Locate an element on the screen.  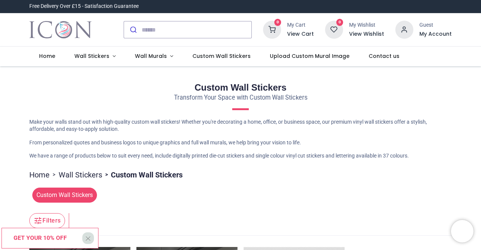
button: Submit is located at coordinates (133, 30).